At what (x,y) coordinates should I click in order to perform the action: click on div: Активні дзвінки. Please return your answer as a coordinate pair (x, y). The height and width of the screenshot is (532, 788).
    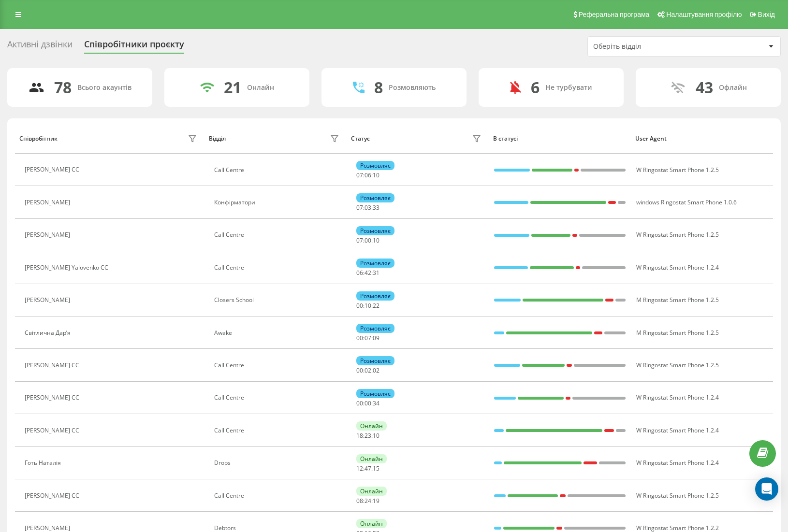
    Looking at the image, I should click on (40, 46).